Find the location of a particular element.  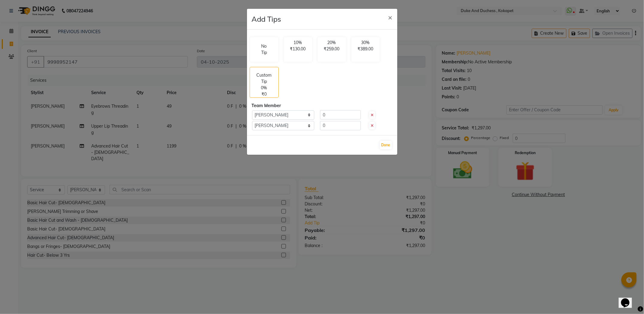

p: 20% is located at coordinates (332, 42).